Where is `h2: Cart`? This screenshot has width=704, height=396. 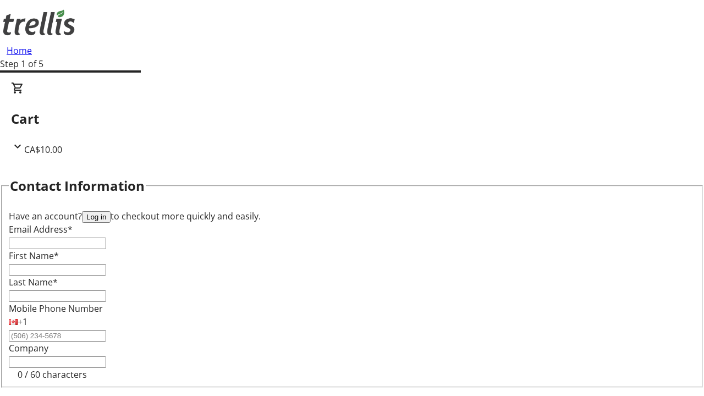
h2: Cart is located at coordinates (352, 119).